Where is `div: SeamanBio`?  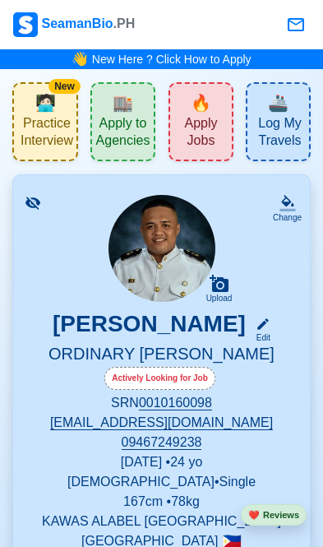
div: SeamanBio is located at coordinates (74, 25).